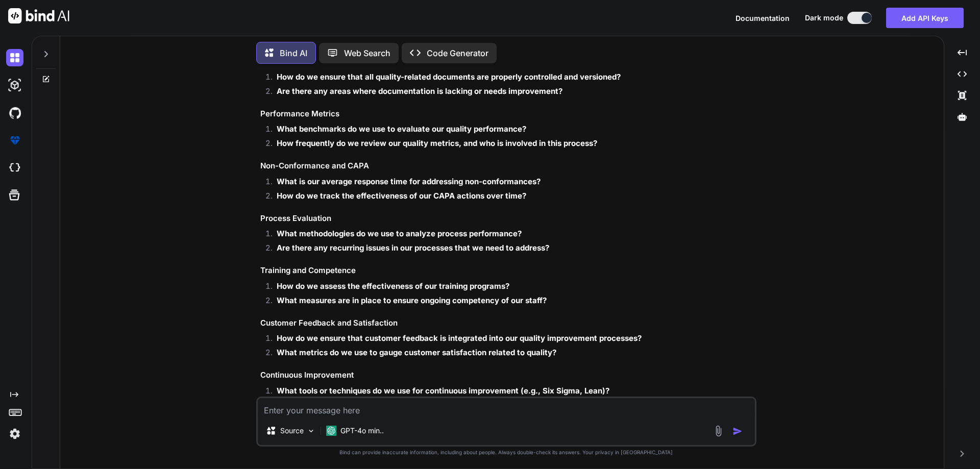  What do you see at coordinates (39, 16) in the screenshot?
I see `img: Bind AI` at bounding box center [39, 16].